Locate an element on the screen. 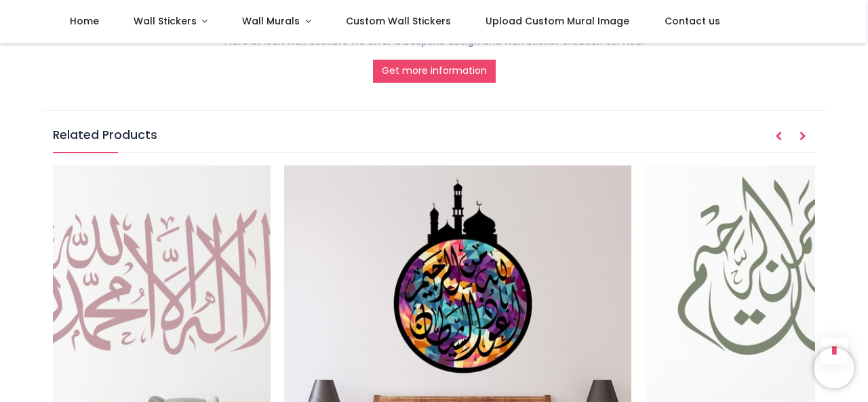  span: Wall Stickers is located at coordinates (165, 21).